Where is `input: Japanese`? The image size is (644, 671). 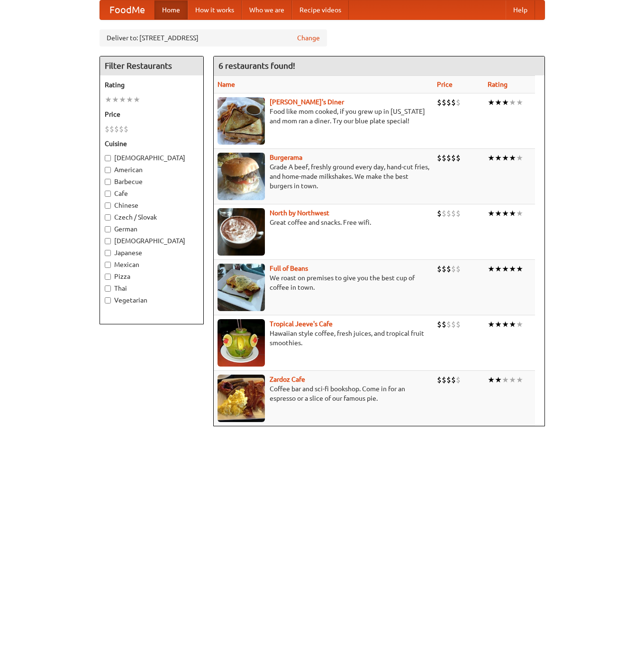
input: Japanese is located at coordinates (107, 253).